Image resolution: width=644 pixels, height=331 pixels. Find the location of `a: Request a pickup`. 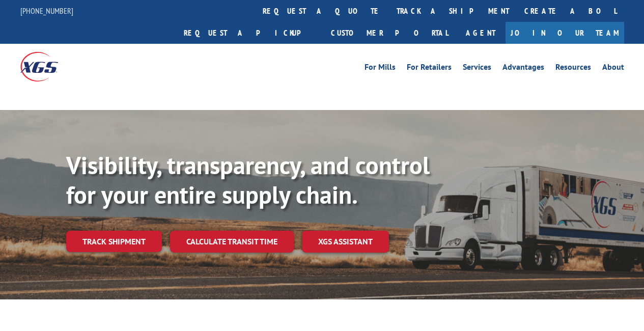

a: Request a pickup is located at coordinates (250, 32).